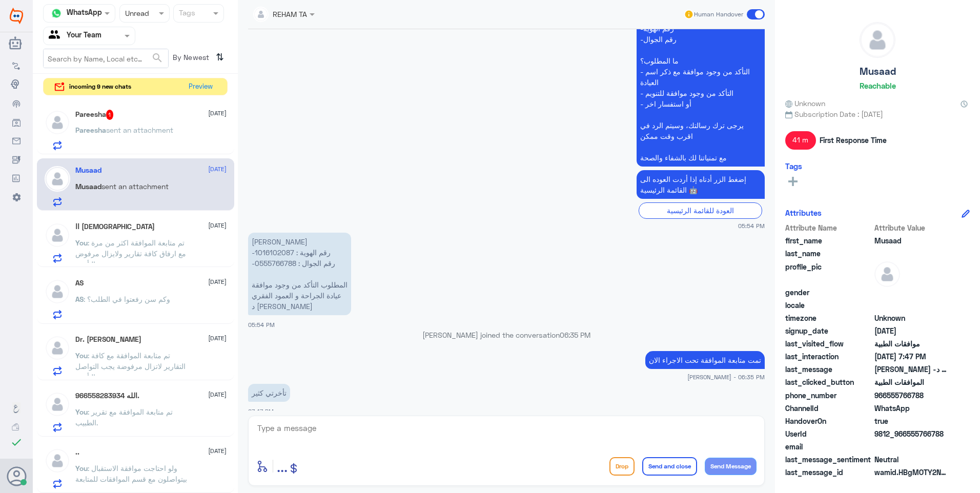 The width and height of the screenshot is (980, 493). I want to click on span: Human Handover, so click(719, 14).